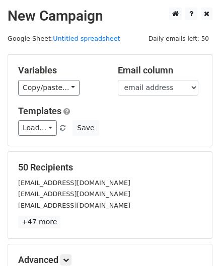 The image size is (220, 266). What do you see at coordinates (86, 128) in the screenshot?
I see `button: Save` at bounding box center [86, 128].